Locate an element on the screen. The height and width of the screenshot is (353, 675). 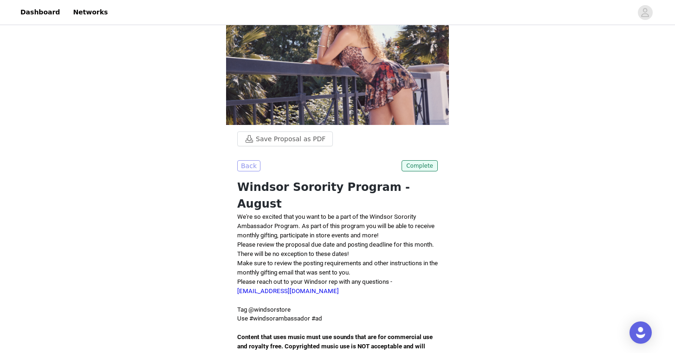
button: Back is located at coordinates (249, 166).